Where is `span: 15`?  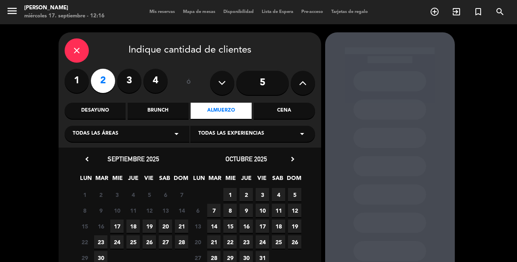
span: 15 is located at coordinates (84, 226).